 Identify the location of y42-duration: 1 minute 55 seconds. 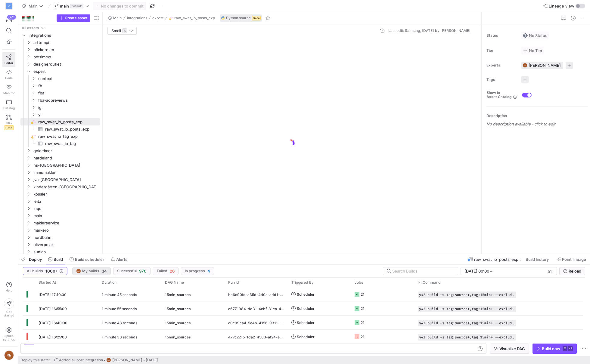
(119, 308).